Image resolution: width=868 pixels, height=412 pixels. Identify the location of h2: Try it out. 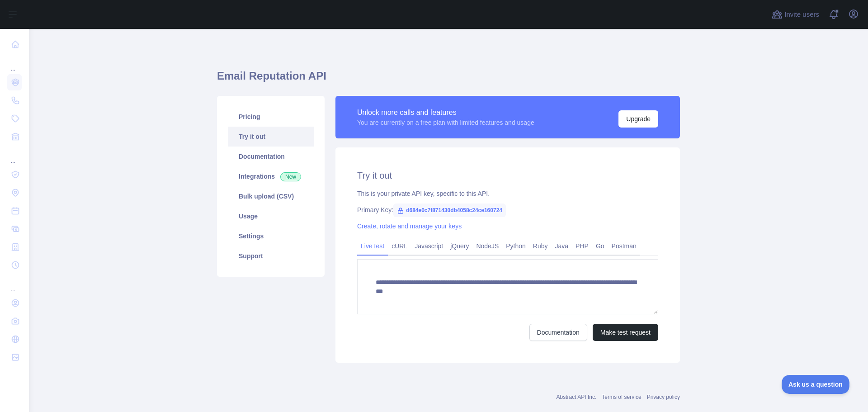
(508, 175).